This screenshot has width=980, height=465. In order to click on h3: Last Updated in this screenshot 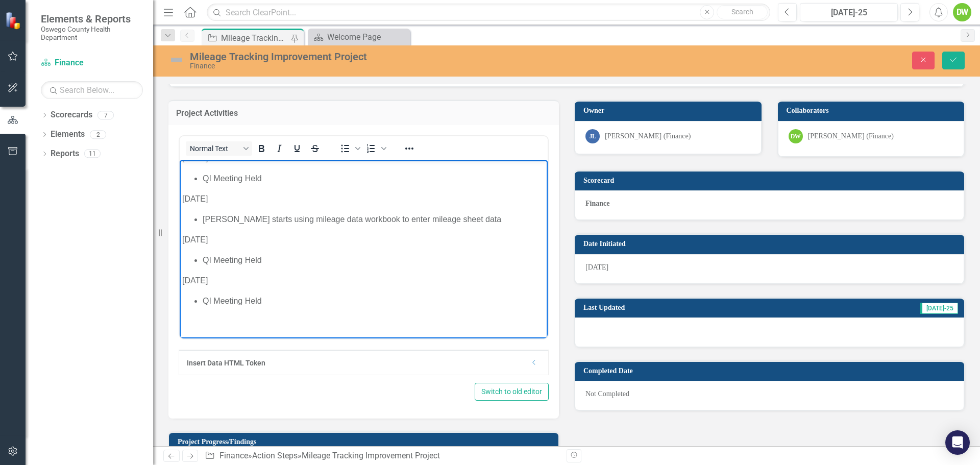, I will do `click(681, 307)`.